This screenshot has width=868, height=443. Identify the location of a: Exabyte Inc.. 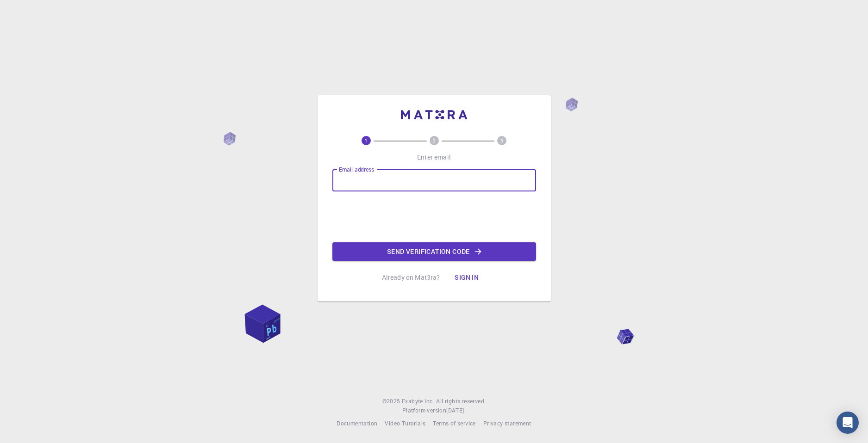
(418, 401).